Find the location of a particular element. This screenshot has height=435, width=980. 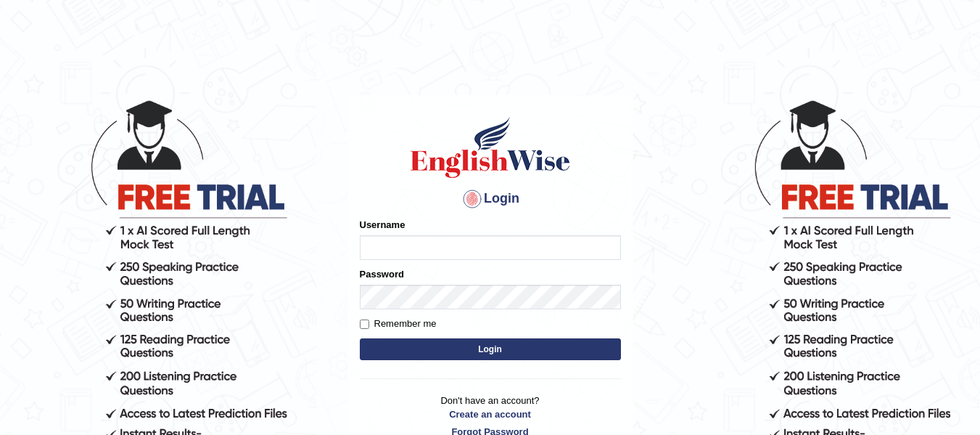

button: Login is located at coordinates (490, 349).